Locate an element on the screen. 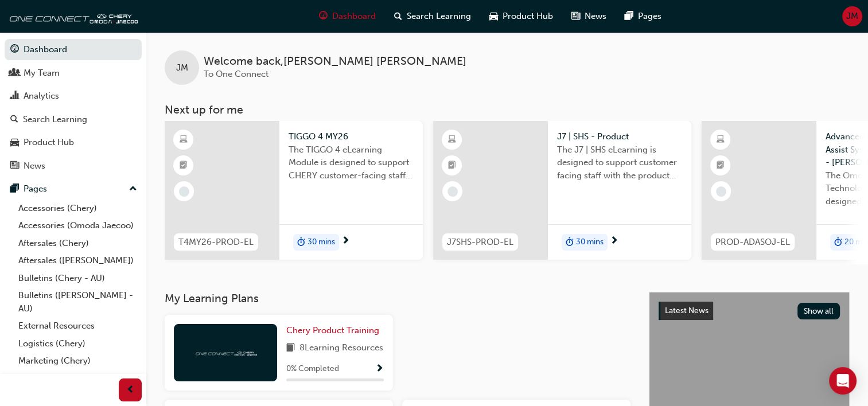 Image resolution: width=868 pixels, height=406 pixels. a: search-iconSearch Learning is located at coordinates (432, 16).